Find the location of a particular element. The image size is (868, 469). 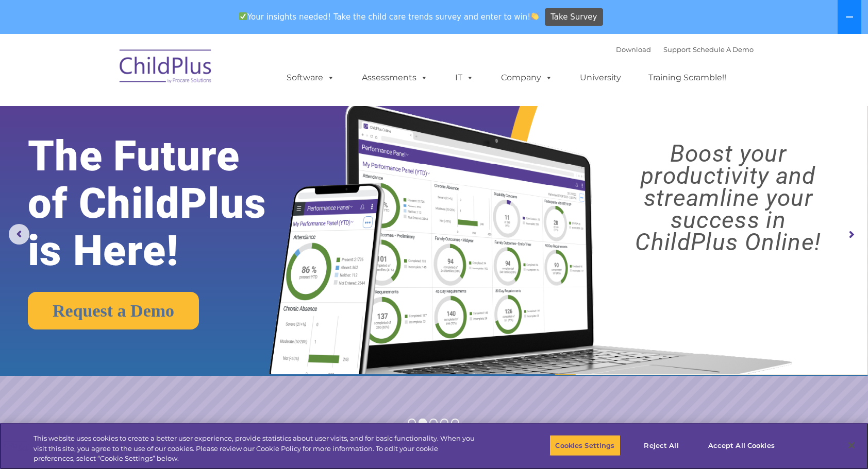

rs-layer: The Future of ChildPlus is Here! is located at coordinates (166, 204).